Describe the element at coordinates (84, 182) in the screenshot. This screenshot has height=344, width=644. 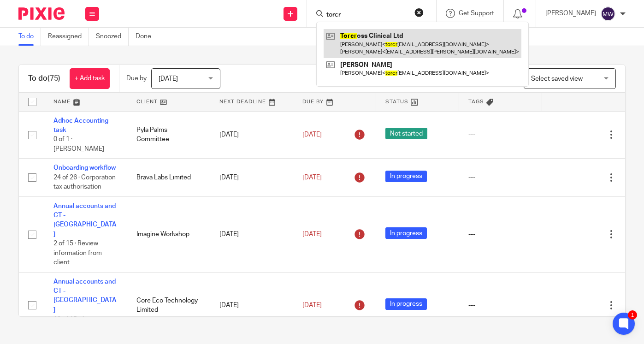
I see `span: 24 of 26 · Corporation tax authorisation` at that location.